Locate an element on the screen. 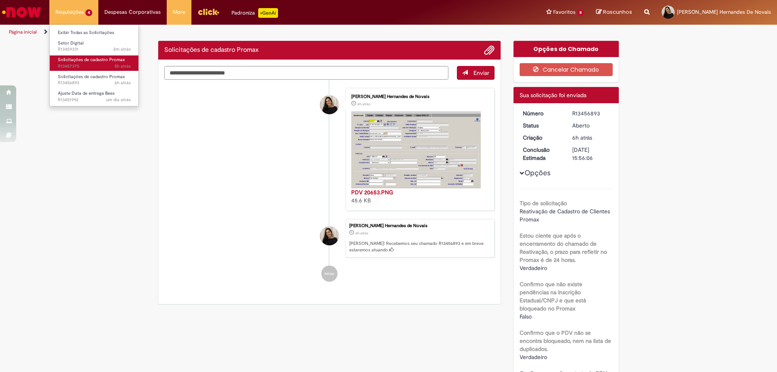 The width and height of the screenshot is (777, 372). span: R13456893 is located at coordinates (94, 83).